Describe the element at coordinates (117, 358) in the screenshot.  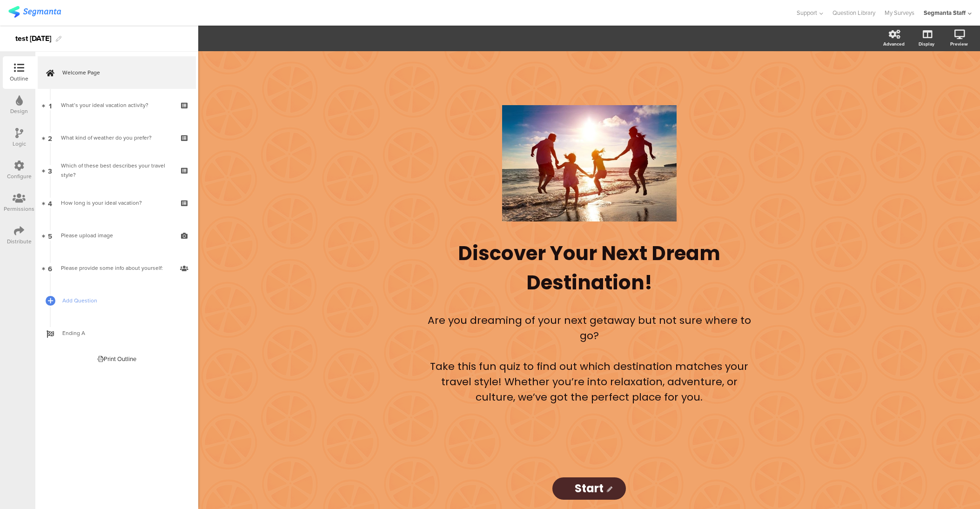
I see `div: Print Outline` at that location.